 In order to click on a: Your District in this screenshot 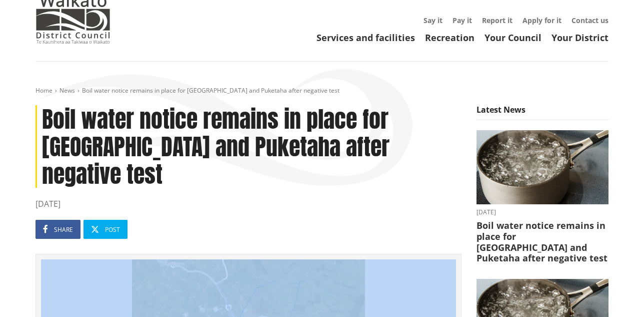, I will do `click(580, 38)`.